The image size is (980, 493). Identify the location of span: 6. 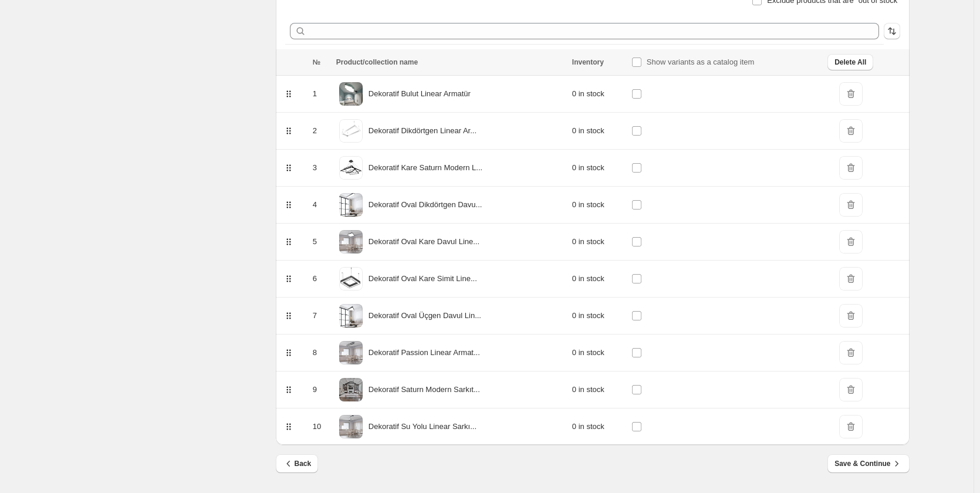
(315, 278).